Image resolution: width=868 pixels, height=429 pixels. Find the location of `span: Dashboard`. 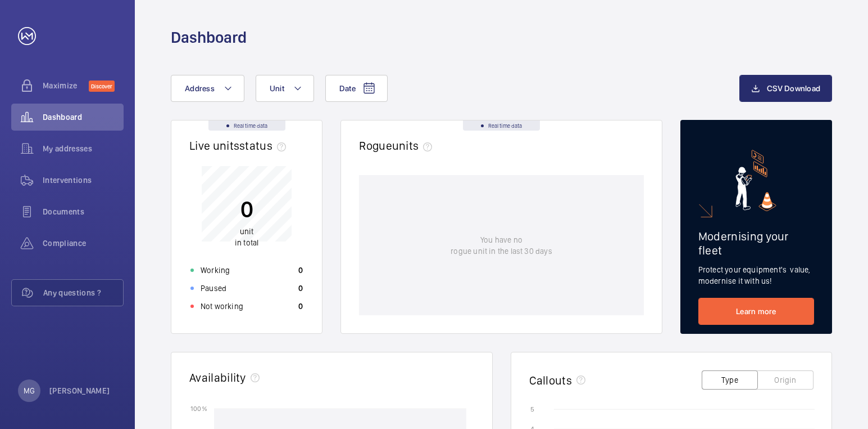

span: Dashboard is located at coordinates (84, 117).